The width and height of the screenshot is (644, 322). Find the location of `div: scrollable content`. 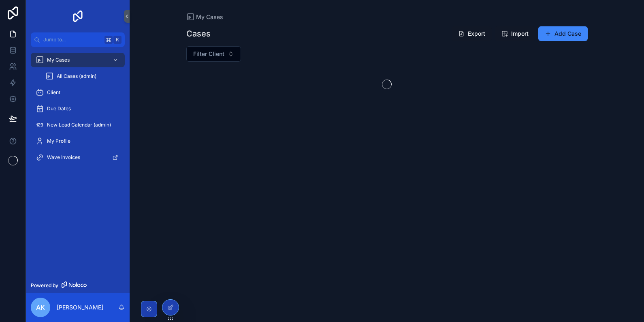

div: scrollable content is located at coordinates (78, 111).